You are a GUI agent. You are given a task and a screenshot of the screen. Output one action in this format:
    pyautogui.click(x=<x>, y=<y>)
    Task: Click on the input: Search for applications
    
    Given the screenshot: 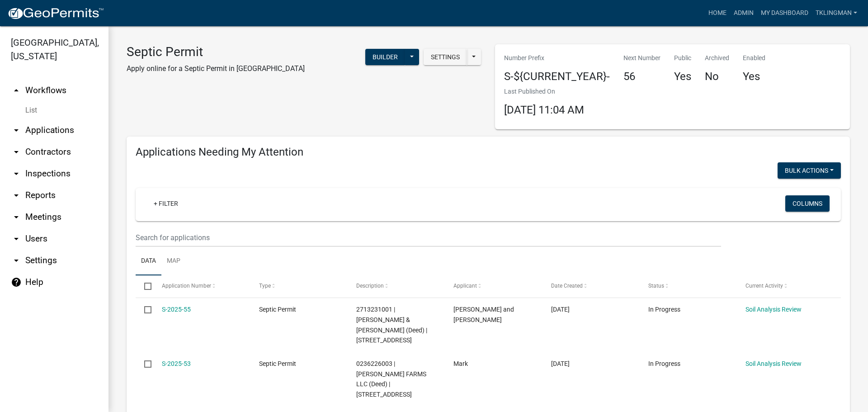 What is the action you would take?
    pyautogui.click(x=428, y=237)
    